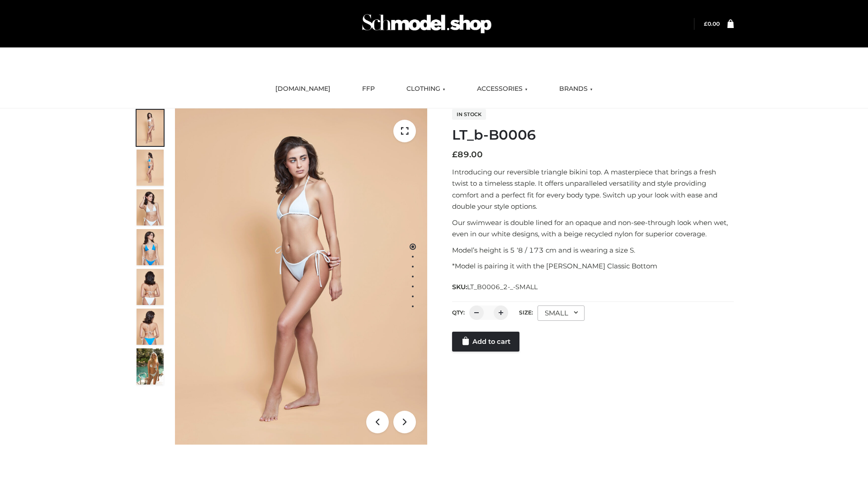 The width and height of the screenshot is (868, 488). I want to click on p: Our swimwear is double lined for an opaque and non-see-through look when wet, even in our white d..., so click(593, 228).